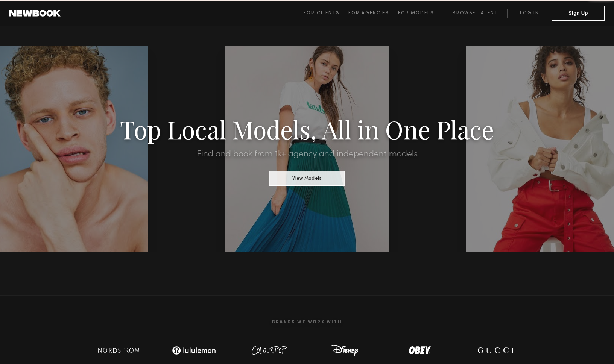 The image size is (614, 364). I want to click on img: logo-disney.svg, so click(345, 350).